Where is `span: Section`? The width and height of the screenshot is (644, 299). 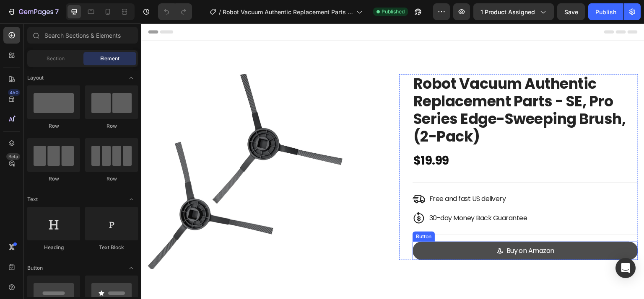
span: Section is located at coordinates (55, 59).